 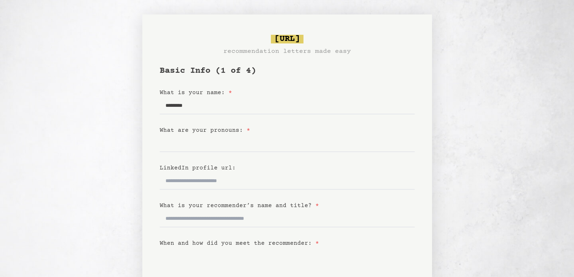 I want to click on h1: Basic Info (1 of 4), so click(x=287, y=71).